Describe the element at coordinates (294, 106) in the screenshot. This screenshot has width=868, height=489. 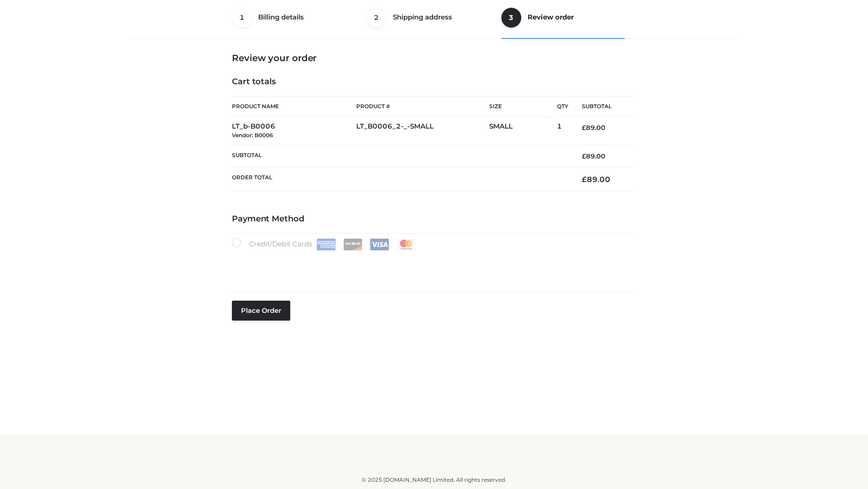
I see `th: Product Name` at that location.